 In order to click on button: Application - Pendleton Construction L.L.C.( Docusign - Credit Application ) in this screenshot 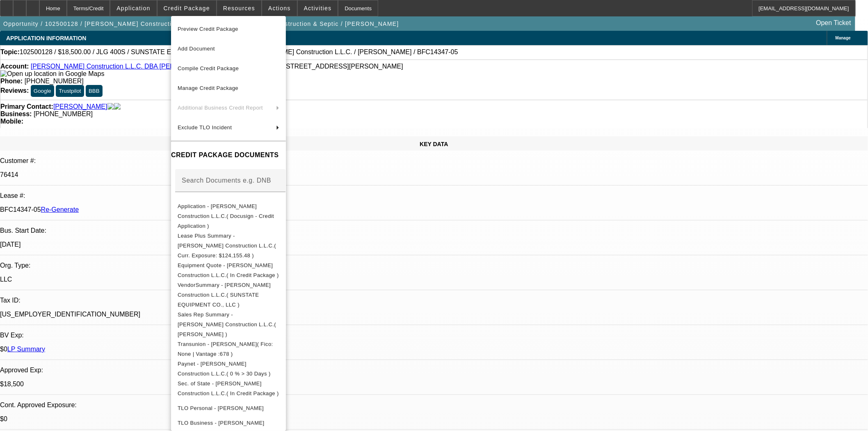, I will do `click(228, 216)`.